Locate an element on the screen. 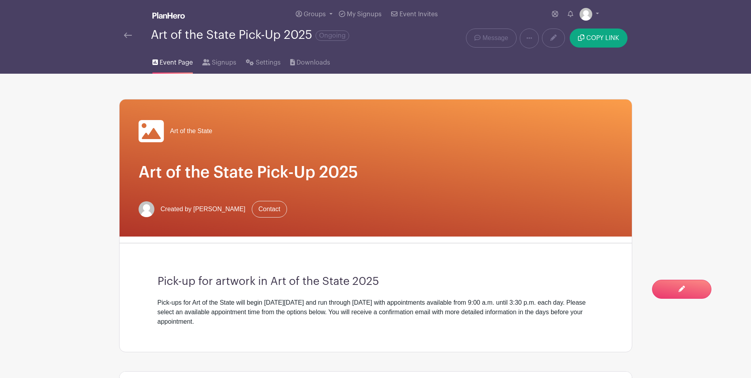 The height and width of the screenshot is (378, 751). a: Signups is located at coordinates (219, 61).